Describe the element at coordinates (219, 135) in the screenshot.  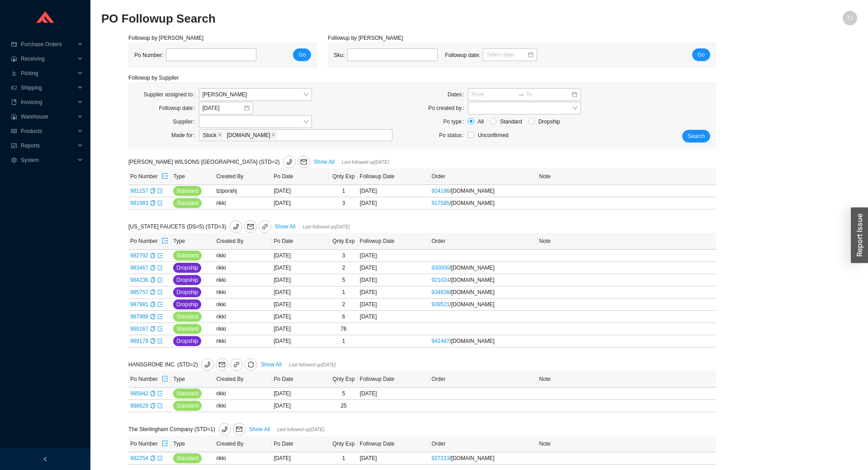
I see `span: close` at that location.